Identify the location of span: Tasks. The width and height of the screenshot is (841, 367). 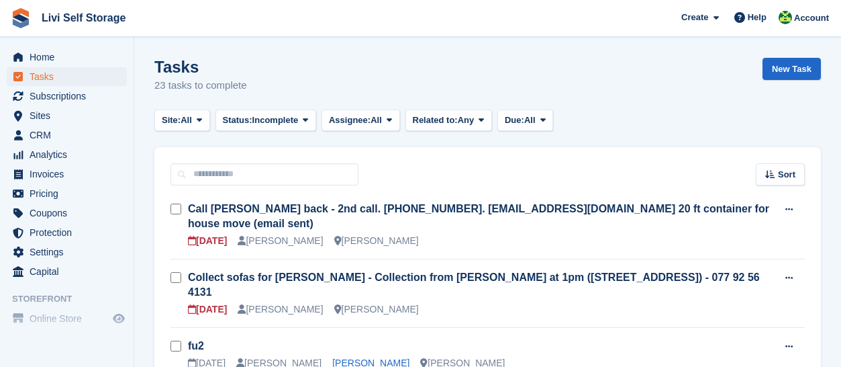
(70, 77).